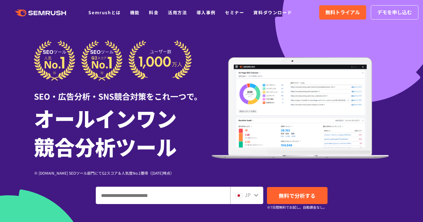 Image resolution: width=423 pixels, height=222 pixels. What do you see at coordinates (248, 194) in the screenshot?
I see `span: JP` at bounding box center [248, 194].